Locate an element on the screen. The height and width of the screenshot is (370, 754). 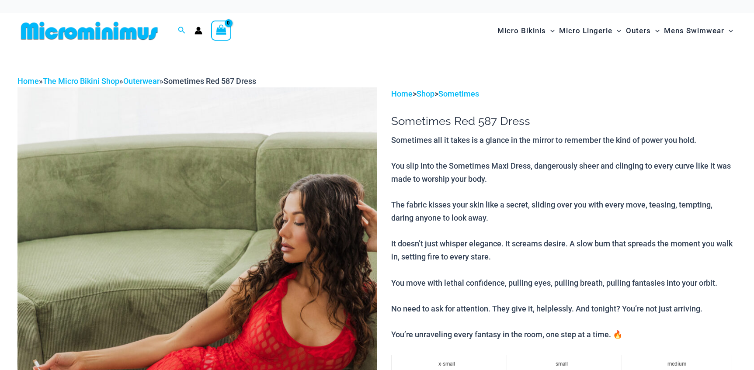
a: Account icon link is located at coordinates (198, 31).